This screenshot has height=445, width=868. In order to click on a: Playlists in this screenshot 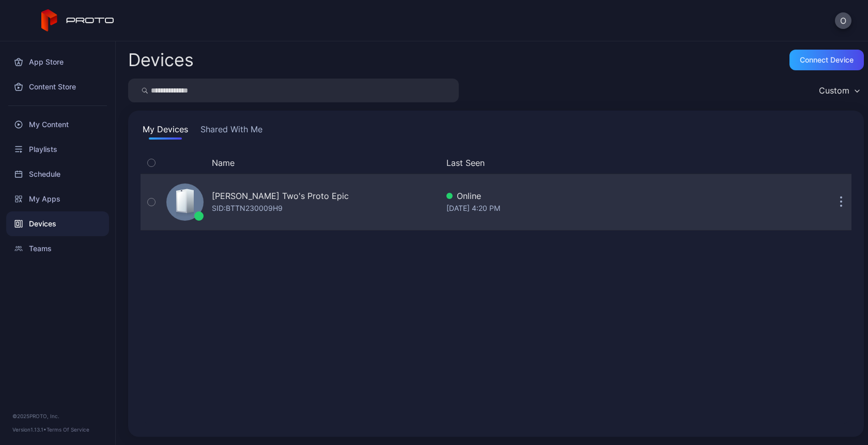, I will do `click(57, 149)`.